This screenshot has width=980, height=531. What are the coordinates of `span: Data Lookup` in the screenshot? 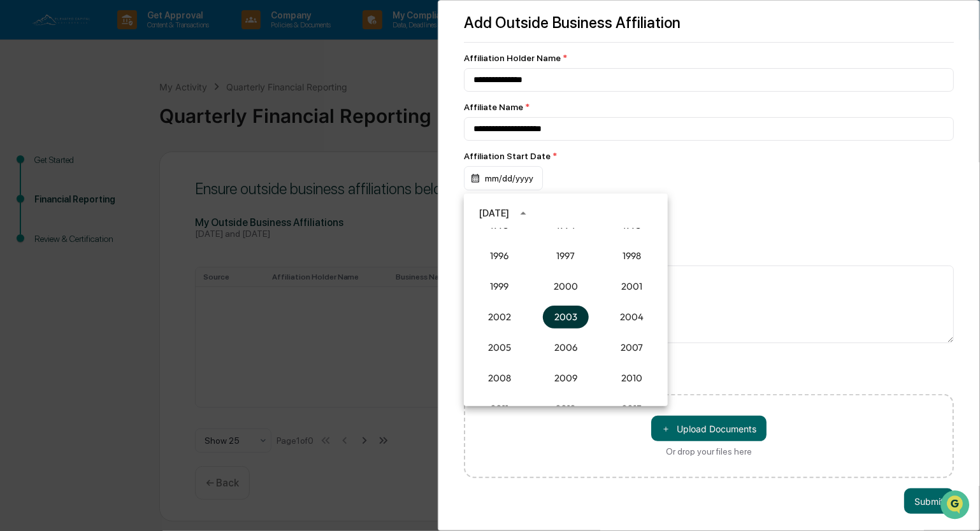 It's located at (53, 191).